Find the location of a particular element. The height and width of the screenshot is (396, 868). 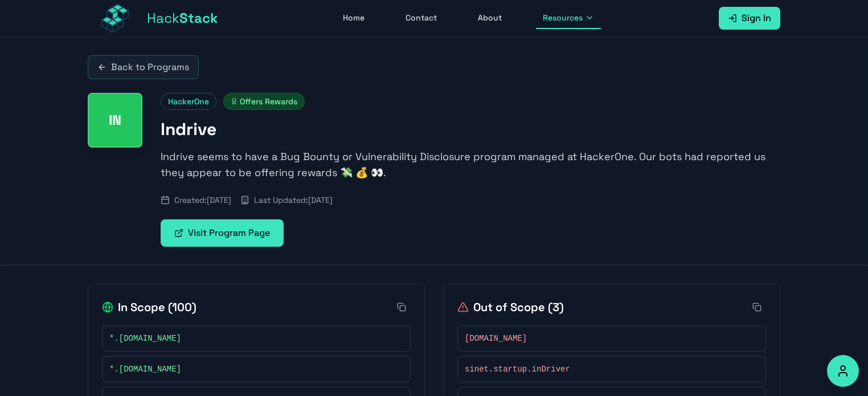

h1: Indrive is located at coordinates (470, 129).